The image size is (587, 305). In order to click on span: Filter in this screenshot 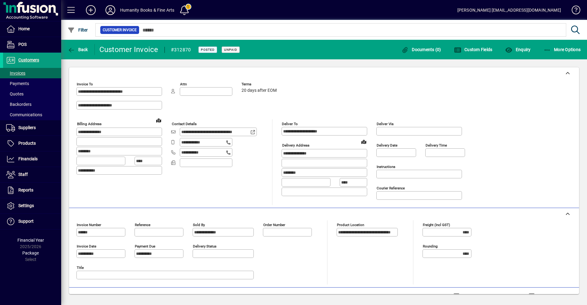, I will do `click(78, 30)`.